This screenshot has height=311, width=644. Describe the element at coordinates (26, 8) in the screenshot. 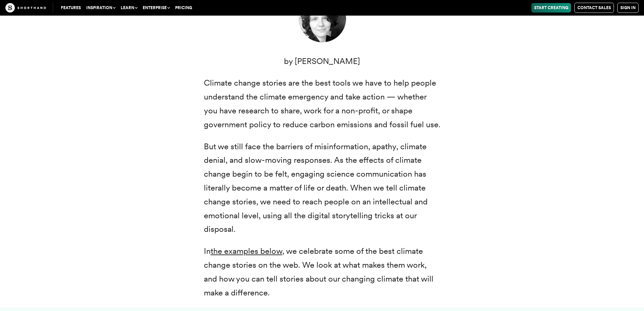

I see `img: The Craft` at that location.